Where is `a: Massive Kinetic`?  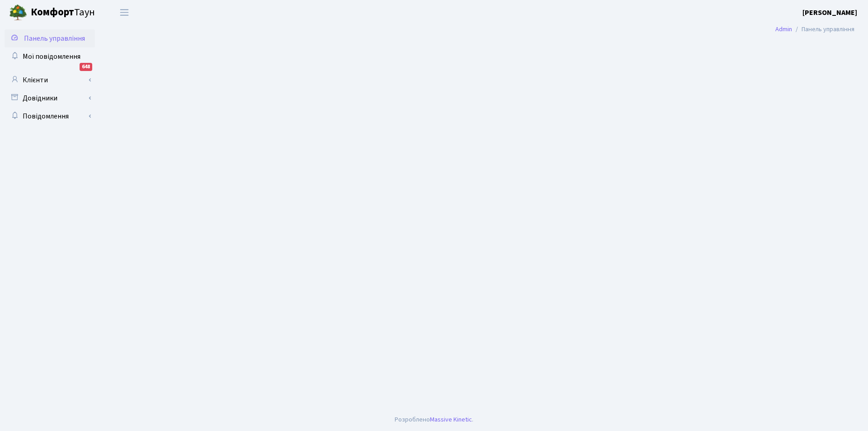
a: Massive Kinetic is located at coordinates (450, 420).